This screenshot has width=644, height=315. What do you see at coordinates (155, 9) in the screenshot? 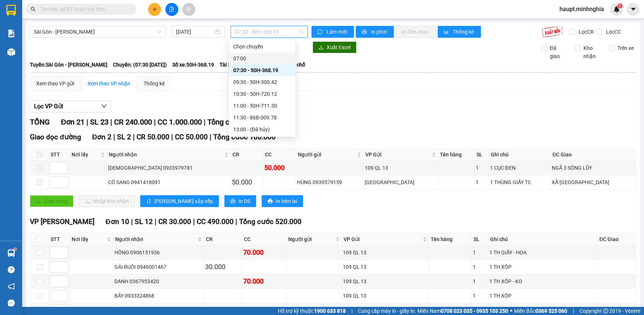
I see `span: plus` at bounding box center [155, 9].